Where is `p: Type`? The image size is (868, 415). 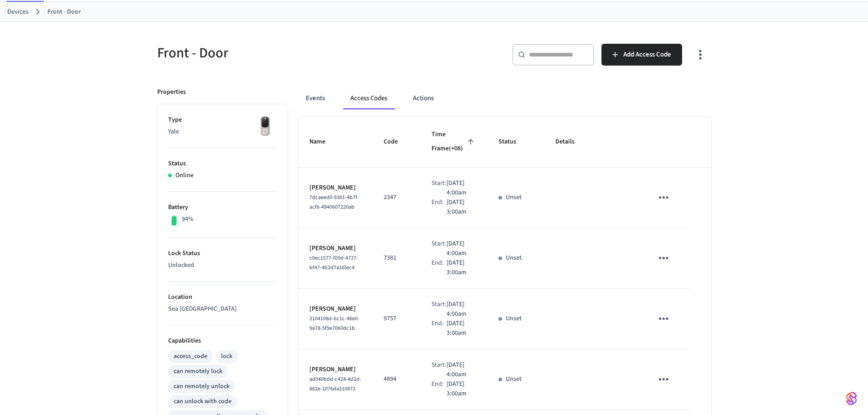 p: Type is located at coordinates (222, 120).